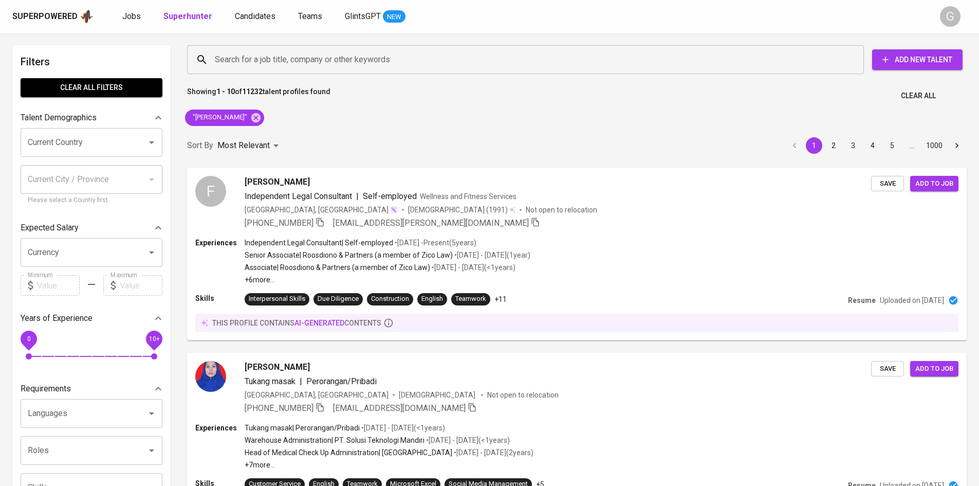 The width and height of the screenshot is (979, 486). What do you see at coordinates (91, 118) in the screenshot?
I see `div: Talent Demographics` at bounding box center [91, 118].